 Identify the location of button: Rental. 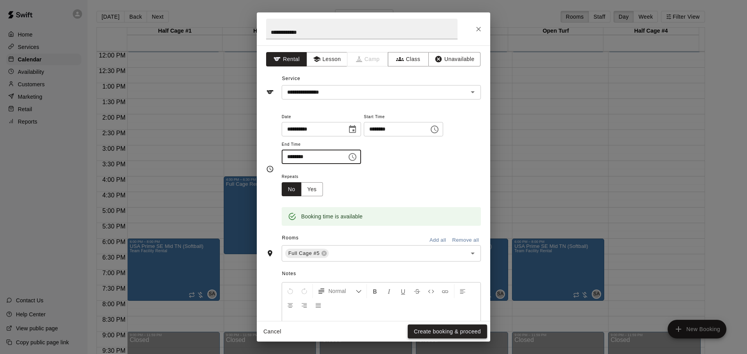
(286, 59).